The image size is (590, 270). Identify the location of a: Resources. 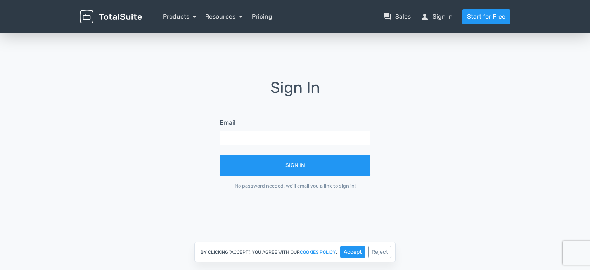
(224, 16).